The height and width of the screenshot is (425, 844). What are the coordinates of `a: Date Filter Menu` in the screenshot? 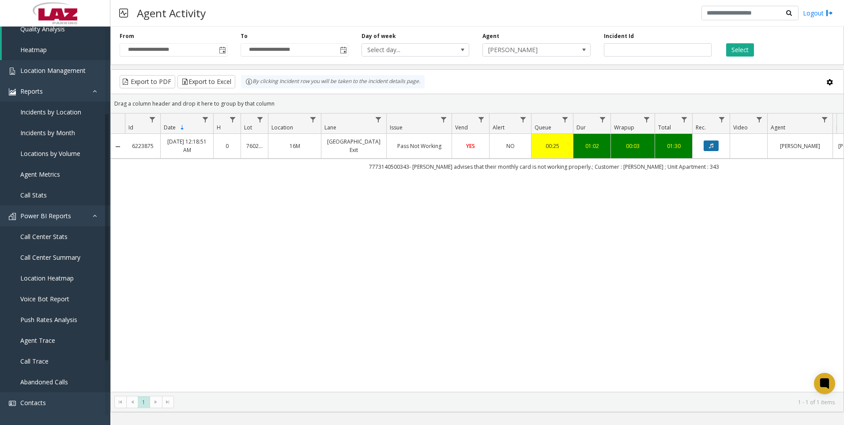 It's located at (205, 119).